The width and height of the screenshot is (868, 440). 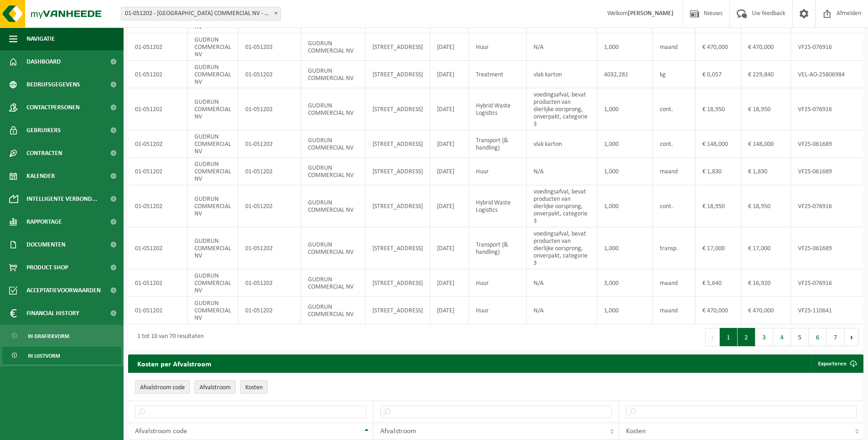 What do you see at coordinates (254, 387) in the screenshot?
I see `button: KostenKosten: Activate to sort` at bounding box center [254, 387].